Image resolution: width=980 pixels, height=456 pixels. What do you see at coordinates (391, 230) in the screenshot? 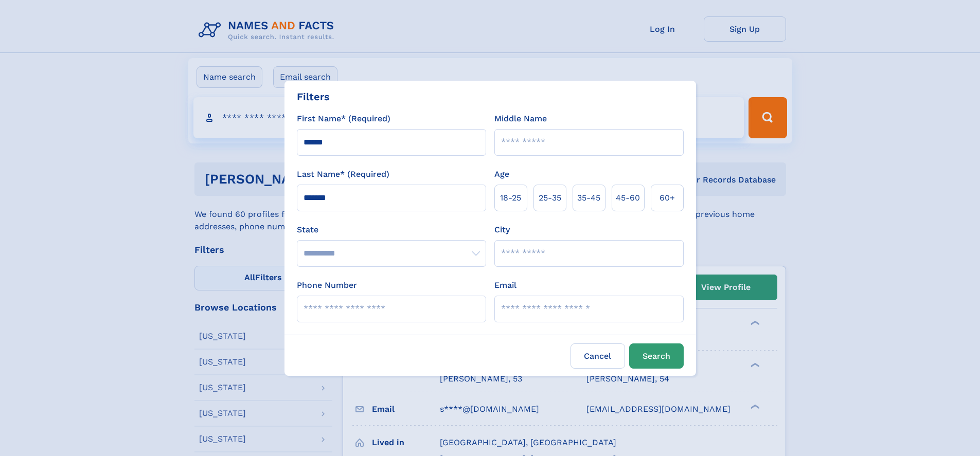
I see `label: State` at bounding box center [391, 230].